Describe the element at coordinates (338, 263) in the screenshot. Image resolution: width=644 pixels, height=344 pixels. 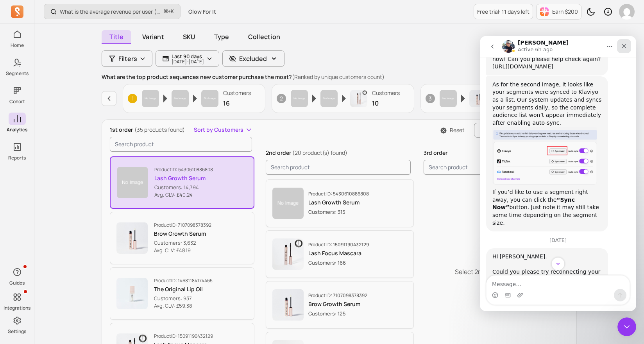
I see `p: Customers: 166` at that location.